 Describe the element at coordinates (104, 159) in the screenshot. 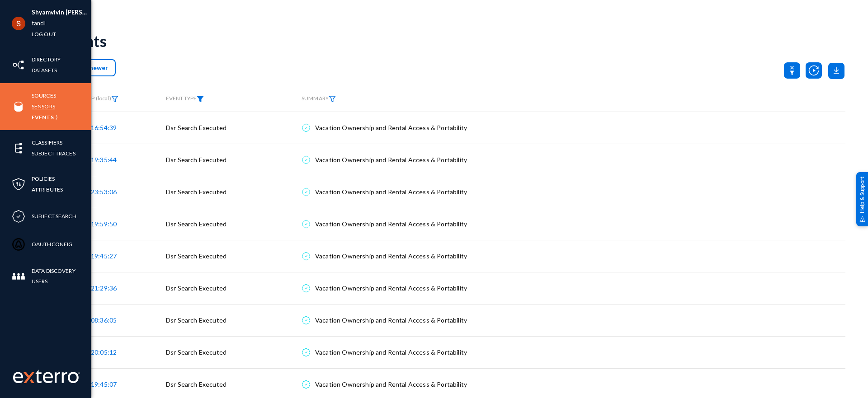

I see `span: 19:35:44` at that location.